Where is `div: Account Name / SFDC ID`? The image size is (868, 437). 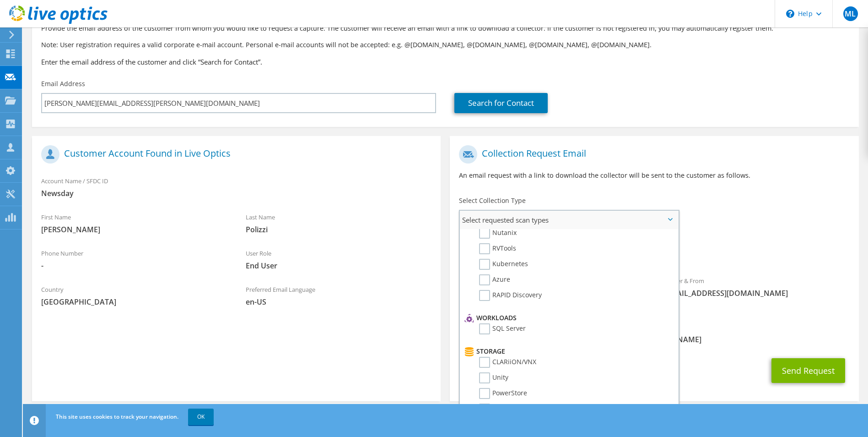
div: Account Name / SFDC ID is located at coordinates (236, 187).